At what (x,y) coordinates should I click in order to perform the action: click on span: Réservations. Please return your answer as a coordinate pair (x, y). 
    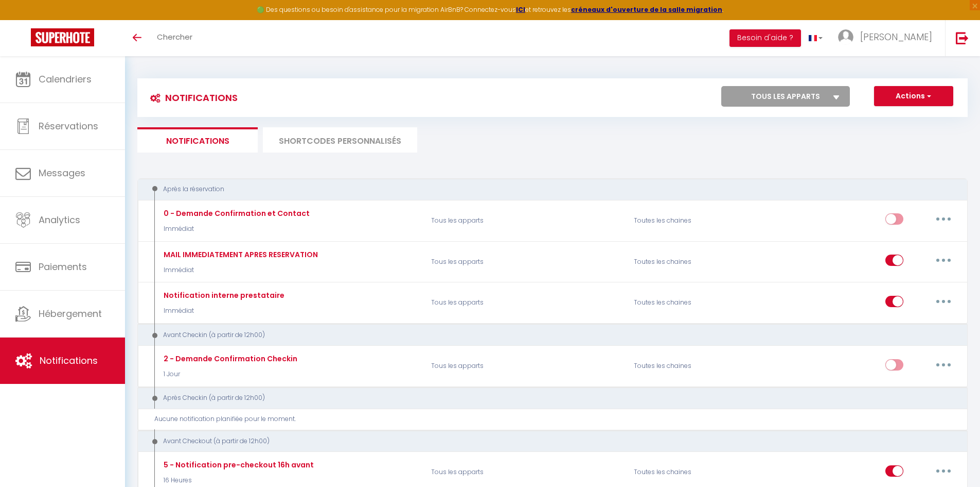
    Looking at the image, I should click on (69, 125).